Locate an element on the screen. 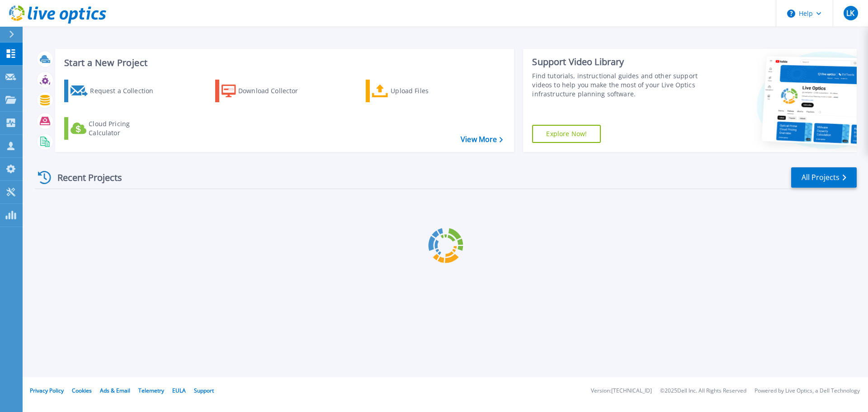 The height and width of the screenshot is (412, 868). a: EULA is located at coordinates (179, 391).